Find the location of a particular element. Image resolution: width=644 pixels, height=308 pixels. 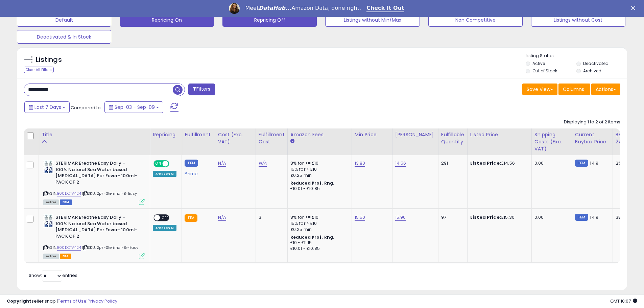

div: £15.30 is located at coordinates (499, 218).